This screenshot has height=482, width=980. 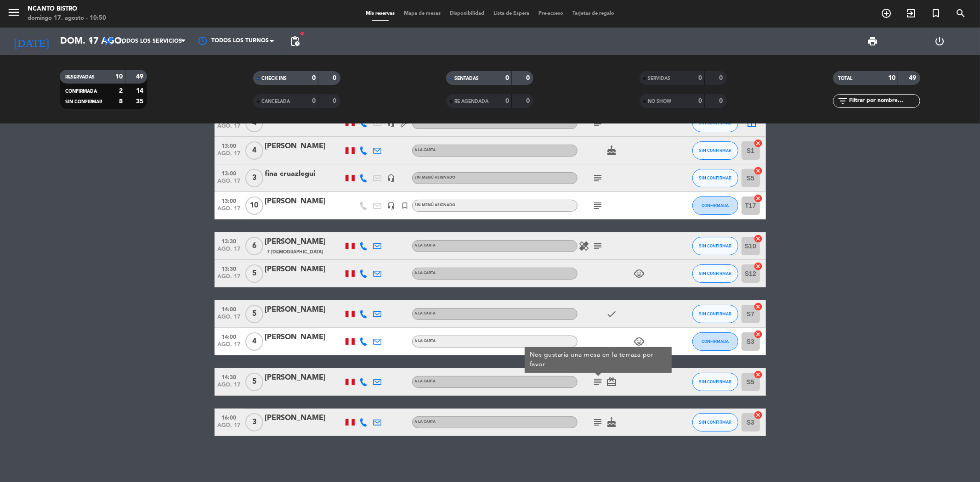 What do you see at coordinates (276, 101) in the screenshot?
I see `span: CANCELADA` at bounding box center [276, 101].